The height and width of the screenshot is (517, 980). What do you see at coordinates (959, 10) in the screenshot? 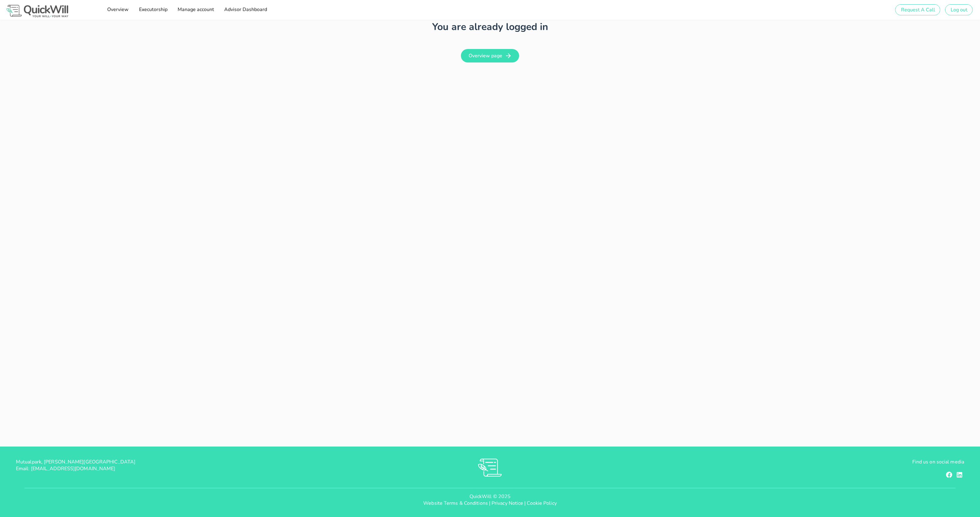
I see `span: Log out` at bounding box center [959, 10].